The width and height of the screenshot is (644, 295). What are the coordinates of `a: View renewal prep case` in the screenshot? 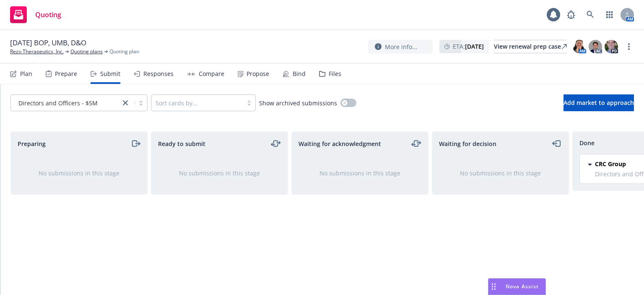 It's located at (530, 47).